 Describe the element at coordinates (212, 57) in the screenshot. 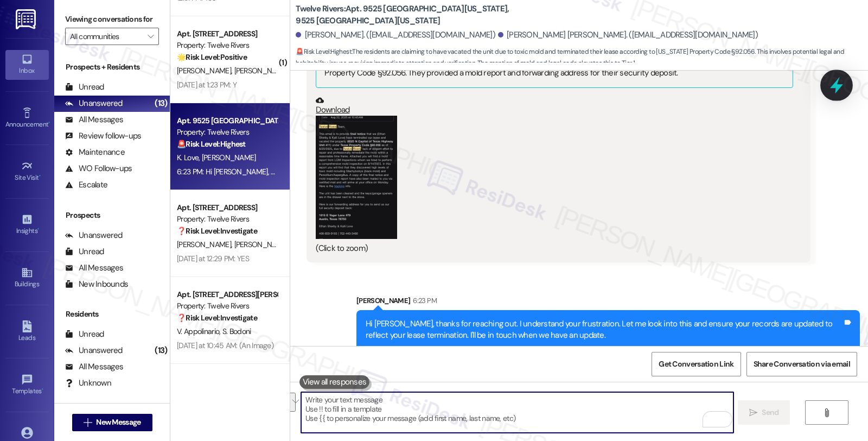

I see `strong: 🌟 Risk Level: Positive` at that location.